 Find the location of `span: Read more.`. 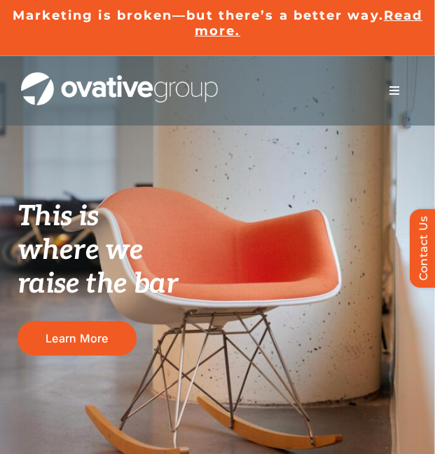

span: Read more. is located at coordinates (309, 23).